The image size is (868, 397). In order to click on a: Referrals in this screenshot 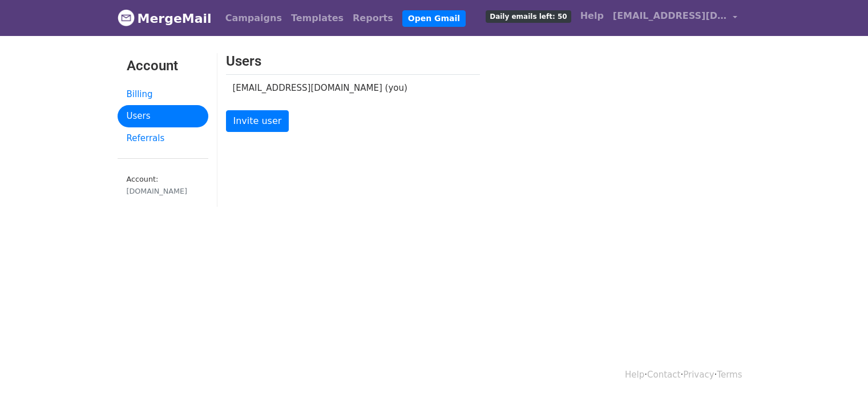, I will do `click(163, 138)`.